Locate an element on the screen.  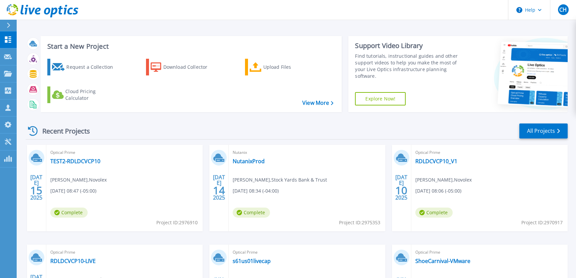
span: Nutanix is located at coordinates (307, 152).